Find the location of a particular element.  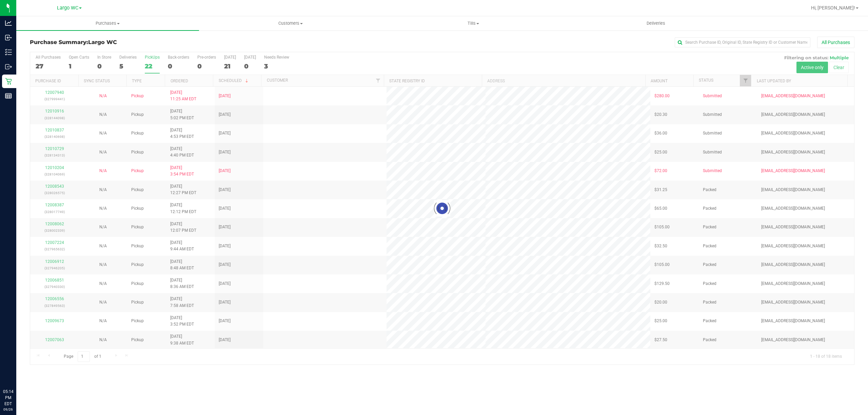

inline-svg: Analytics is located at coordinates (8, 23).